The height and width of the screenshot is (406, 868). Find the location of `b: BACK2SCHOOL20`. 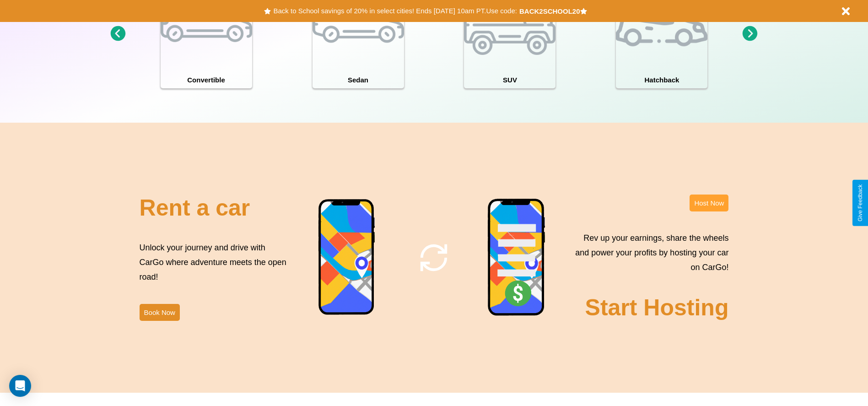

b: BACK2SCHOOL20 is located at coordinates (550, 11).